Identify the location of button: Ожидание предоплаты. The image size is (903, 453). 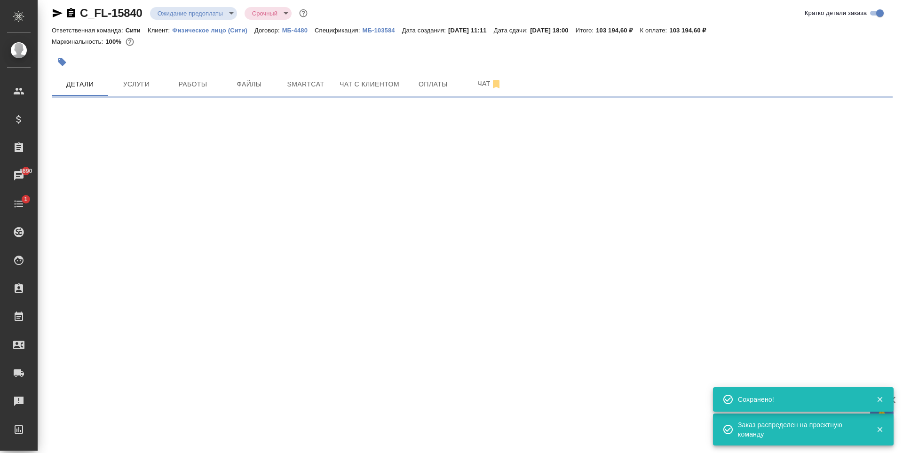
(190, 13).